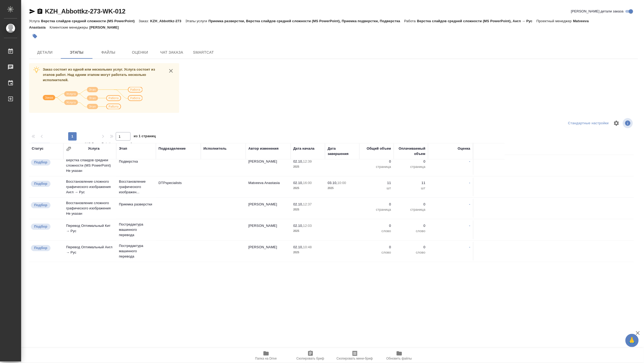 The height and width of the screenshot is (363, 644). What do you see at coordinates (140, 52) in the screenshot?
I see `span: Оценки` at bounding box center [140, 52].